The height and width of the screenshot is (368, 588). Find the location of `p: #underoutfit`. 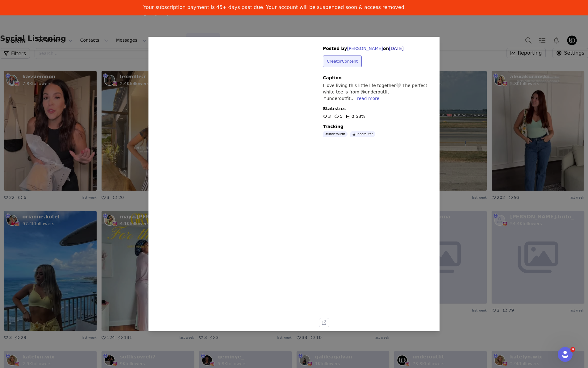

p: #underoutfit is located at coordinates (335, 134).